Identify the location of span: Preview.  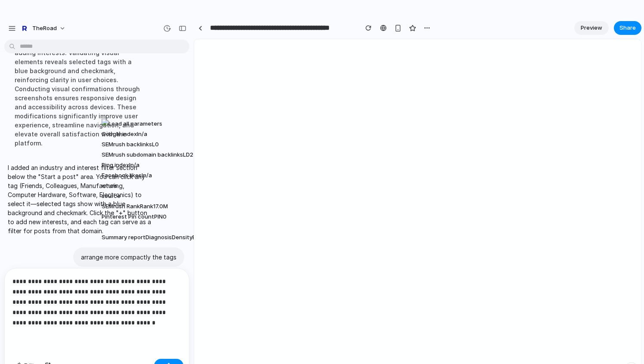
(591, 28).